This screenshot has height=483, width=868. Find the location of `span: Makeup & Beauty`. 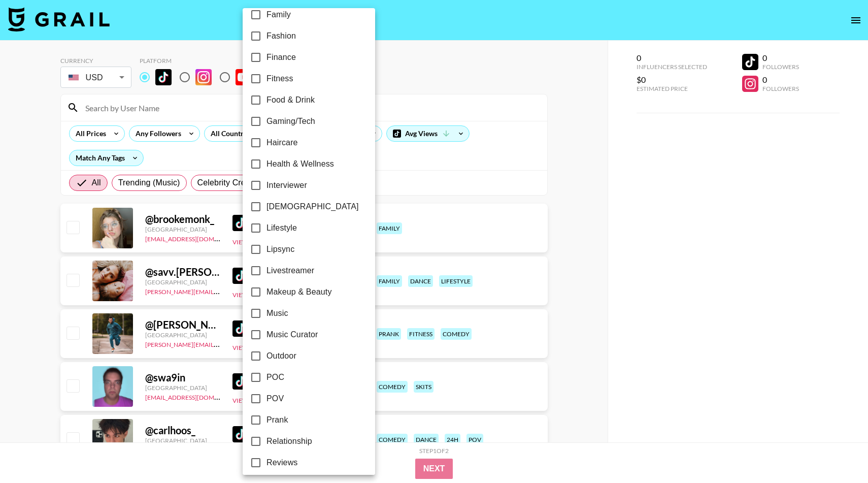

span: Makeup & Beauty is located at coordinates (299, 292).